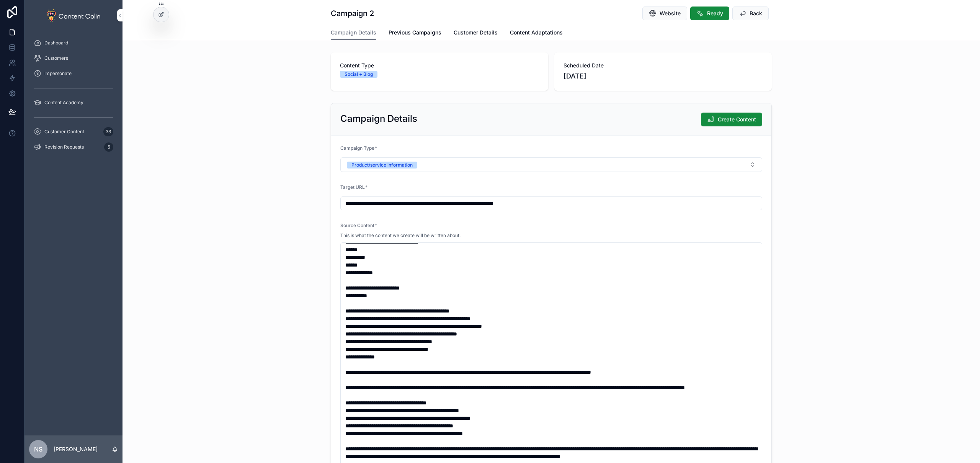  Describe the element at coordinates (537, 33) in the screenshot. I see `span: Content Adaptations` at that location.